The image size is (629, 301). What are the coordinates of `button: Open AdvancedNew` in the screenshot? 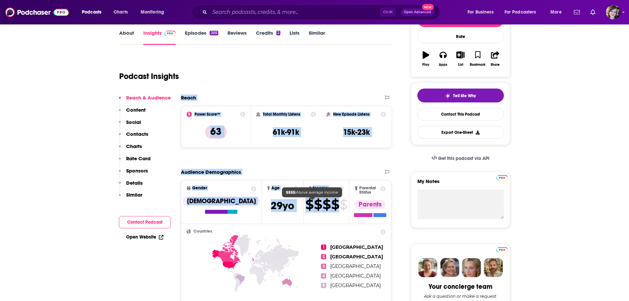 It's located at (418, 12).